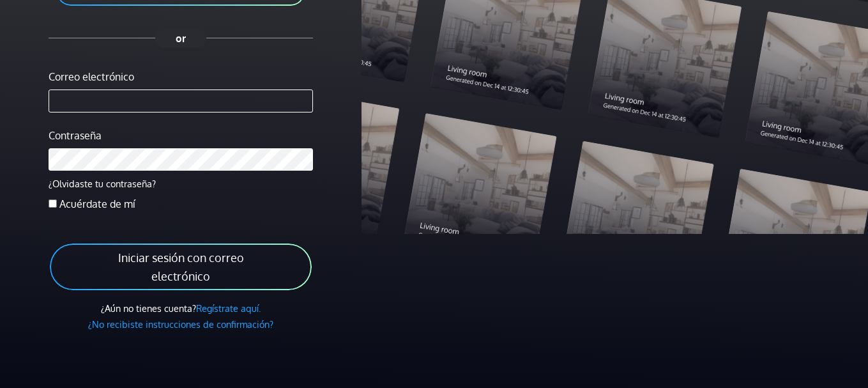 The image size is (868, 388). Describe the element at coordinates (181, 324) in the screenshot. I see `font: ¿No recibiste instrucciones de confirmación?` at that location.